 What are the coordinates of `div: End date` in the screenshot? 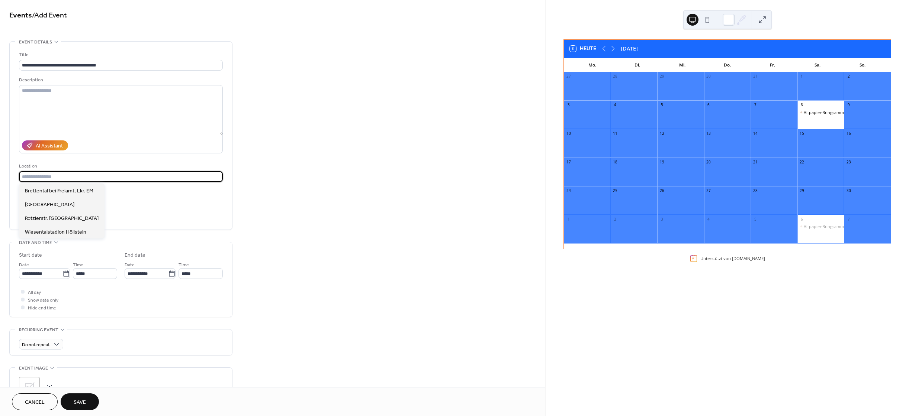 It's located at (135, 255).